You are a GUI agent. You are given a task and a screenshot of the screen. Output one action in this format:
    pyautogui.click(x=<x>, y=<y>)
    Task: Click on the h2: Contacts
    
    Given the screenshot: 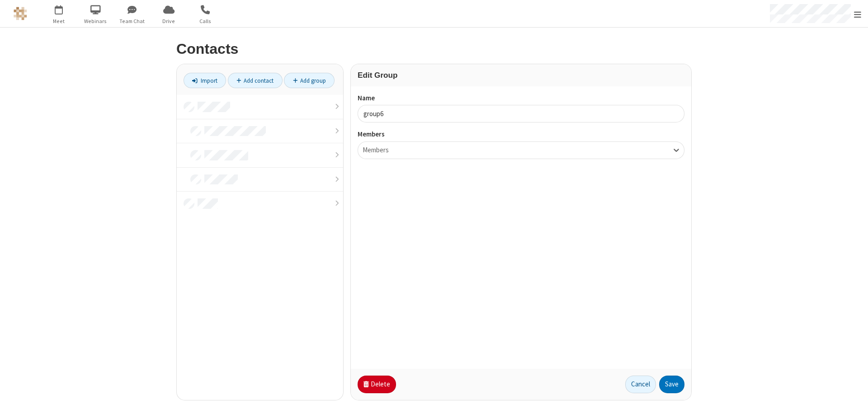 What is the action you would take?
    pyautogui.click(x=434, y=49)
    